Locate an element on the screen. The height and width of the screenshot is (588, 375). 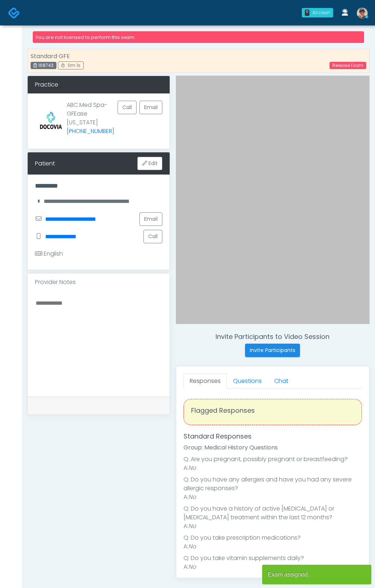
li: Q: Do you take vitamin supplements daily? is located at coordinates (273, 558).